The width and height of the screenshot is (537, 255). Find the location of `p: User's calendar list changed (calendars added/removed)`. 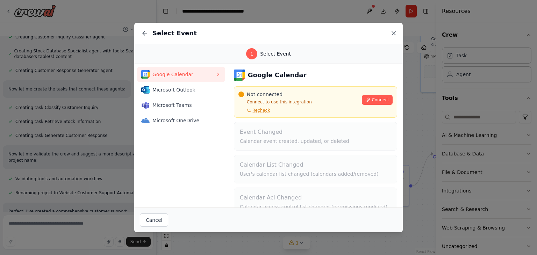

p: User's calendar list changed (calendars added/removed) is located at coordinates (315, 174).